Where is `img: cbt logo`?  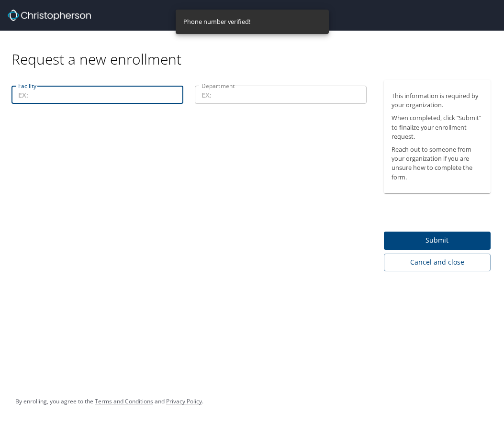 img: cbt logo is located at coordinates (49, 15).